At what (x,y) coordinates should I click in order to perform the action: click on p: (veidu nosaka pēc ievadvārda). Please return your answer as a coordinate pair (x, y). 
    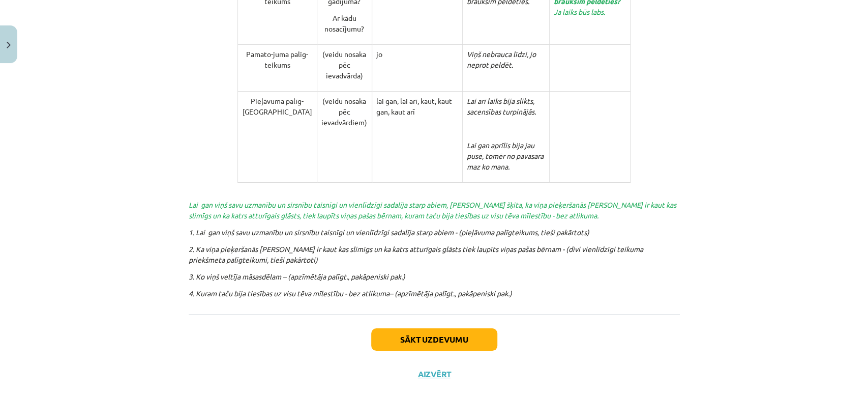
    Looking at the image, I should click on (344, 65).